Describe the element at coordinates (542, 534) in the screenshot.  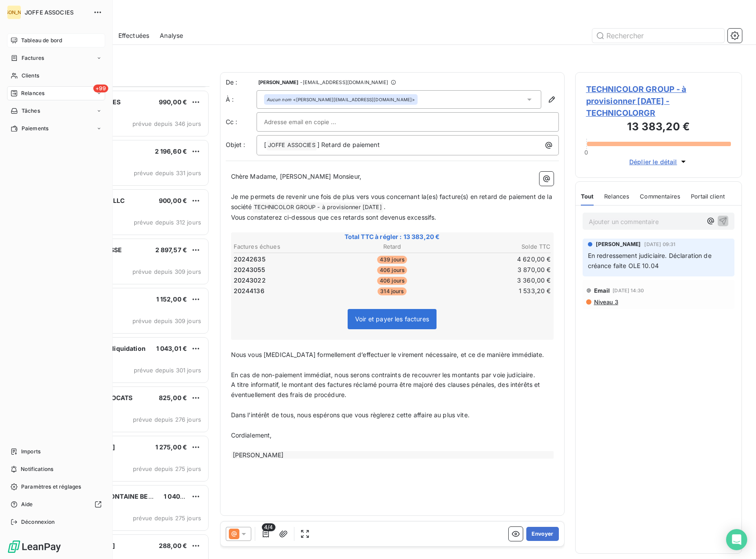
I see `button: Envoyer` at that location.